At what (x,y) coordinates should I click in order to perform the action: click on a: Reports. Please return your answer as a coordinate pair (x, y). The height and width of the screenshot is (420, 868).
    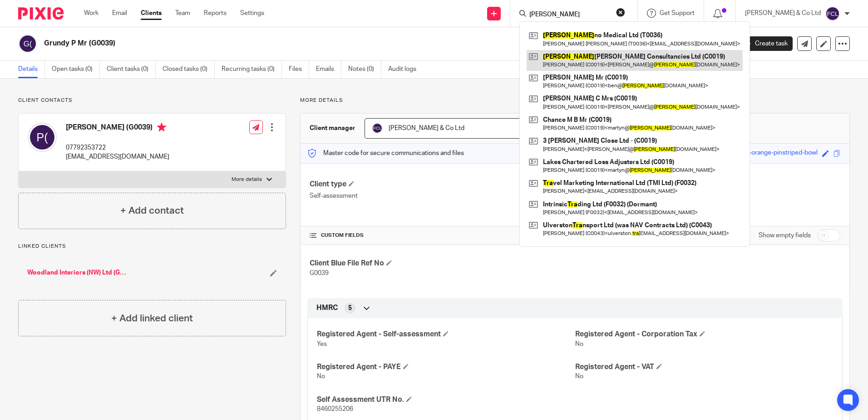
    Looking at the image, I should click on (215, 13).